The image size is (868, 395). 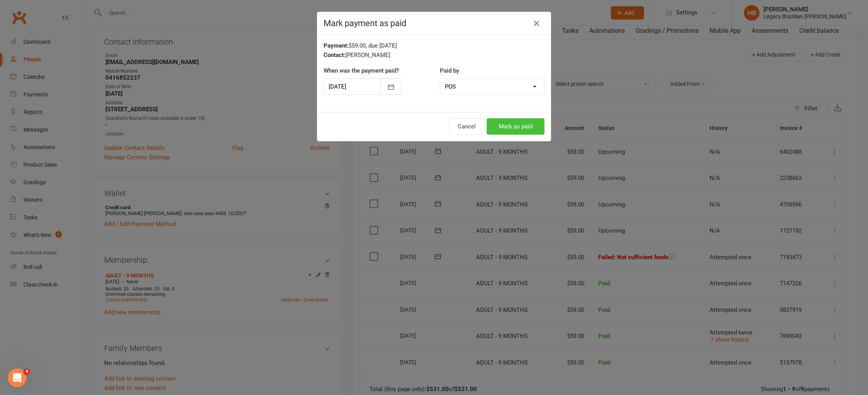 What do you see at coordinates (467, 126) in the screenshot?
I see `button: Cancel` at bounding box center [467, 126].